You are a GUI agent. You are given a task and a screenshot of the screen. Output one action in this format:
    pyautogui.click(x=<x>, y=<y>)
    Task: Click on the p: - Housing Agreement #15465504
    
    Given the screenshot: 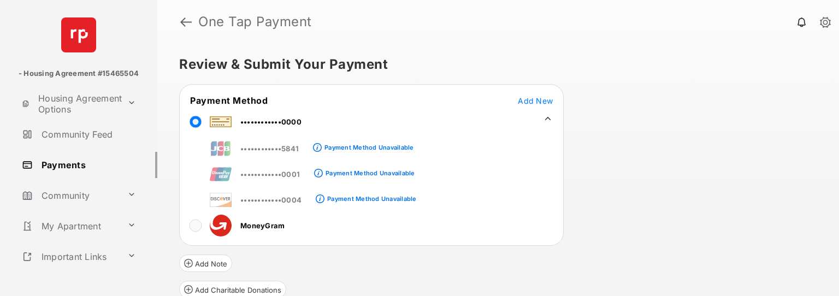 What is the action you would take?
    pyautogui.click(x=79, y=74)
    